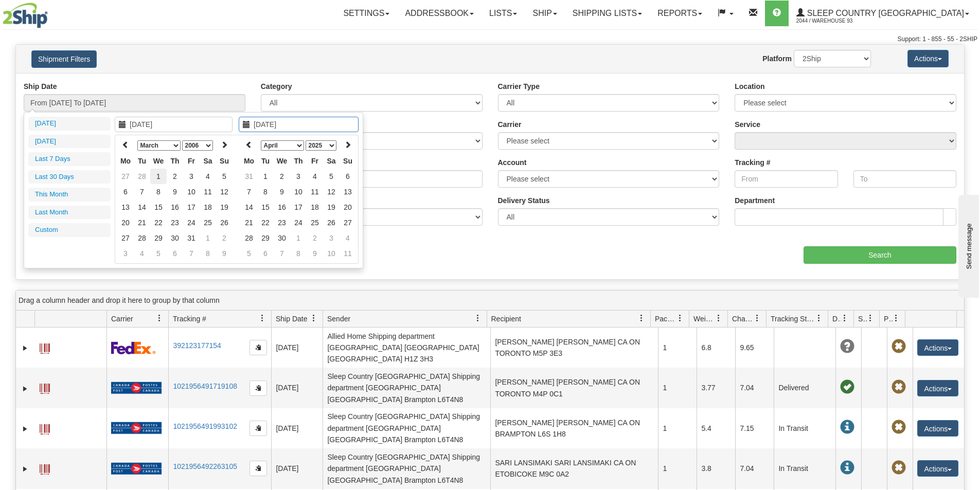 This screenshot has height=490, width=980. I want to click on input: From, so click(787, 179).